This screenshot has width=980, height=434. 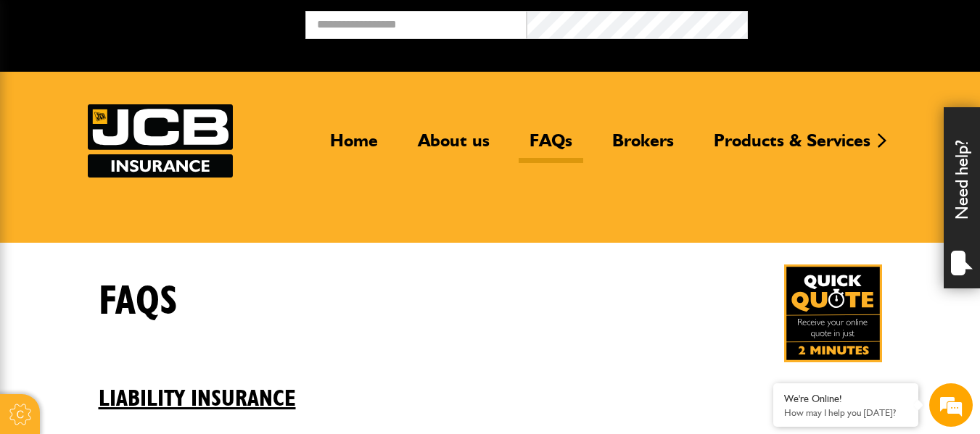 I want to click on a: About us, so click(x=453, y=146).